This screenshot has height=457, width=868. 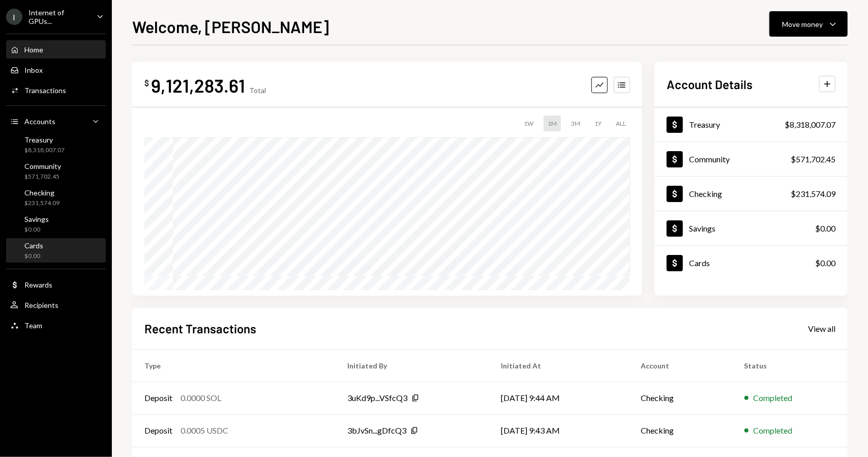 What do you see at coordinates (529, 123) in the screenshot?
I see `div: 1W` at bounding box center [529, 123].